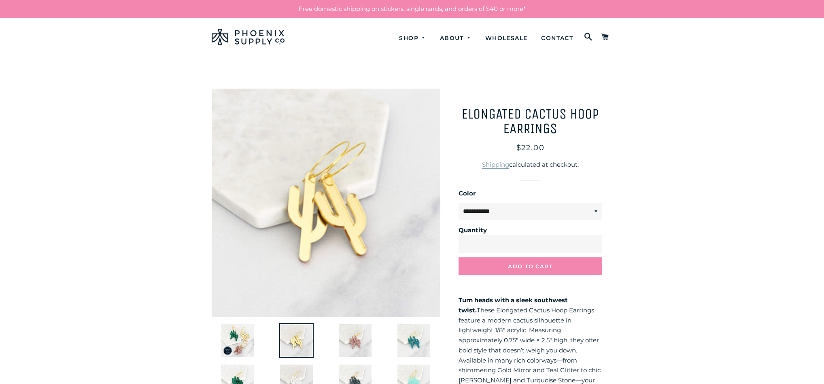 Image resolution: width=824 pixels, height=384 pixels. What do you see at coordinates (530, 266) in the screenshot?
I see `span: Add to Cart` at bounding box center [530, 266].